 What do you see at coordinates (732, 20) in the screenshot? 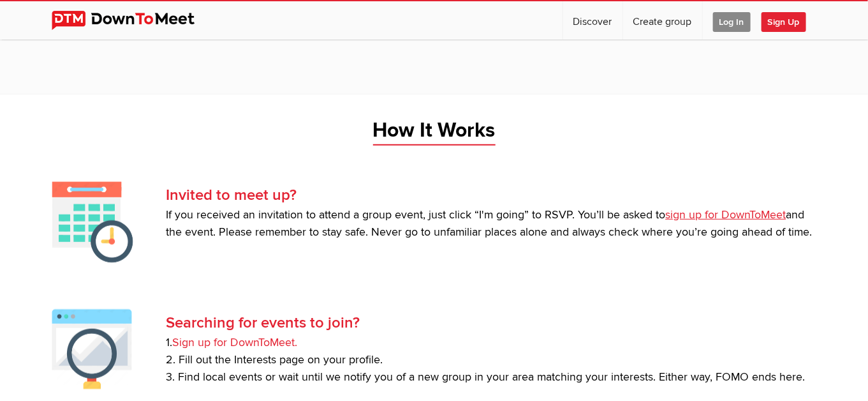
I see `a: Log In` at bounding box center [732, 20].